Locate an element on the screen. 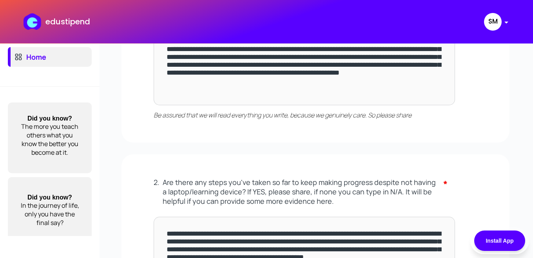 This screenshot has height=258, width=533. img: edustipend logo is located at coordinates (34, 22).